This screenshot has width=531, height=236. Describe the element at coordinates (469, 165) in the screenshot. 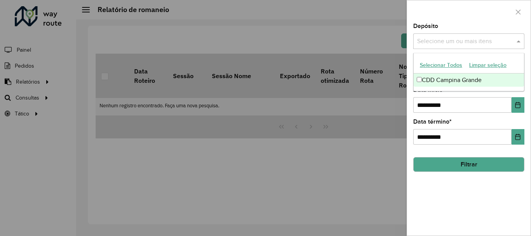

I see `button: Filtrar` at that location.